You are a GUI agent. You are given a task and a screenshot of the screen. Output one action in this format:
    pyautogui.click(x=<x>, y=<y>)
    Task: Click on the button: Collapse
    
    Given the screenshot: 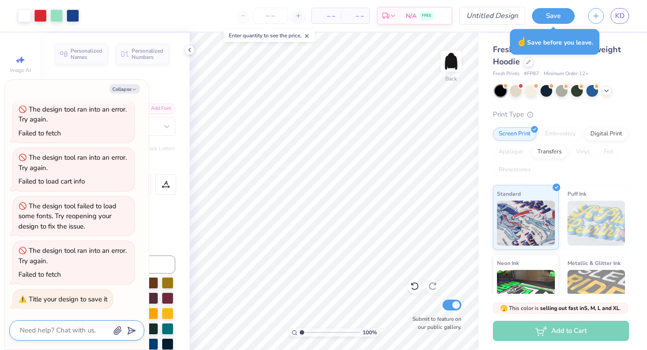 What is the action you would take?
    pyautogui.click(x=125, y=89)
    